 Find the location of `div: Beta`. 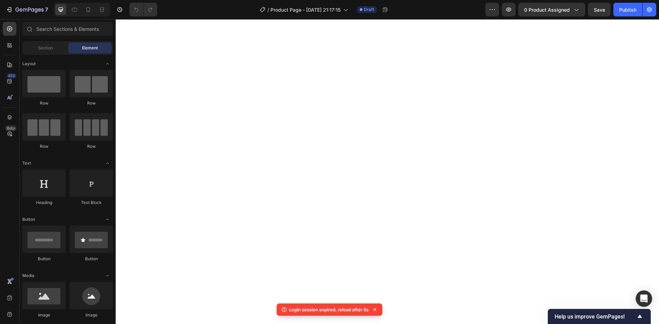

div: Beta is located at coordinates (11, 128).